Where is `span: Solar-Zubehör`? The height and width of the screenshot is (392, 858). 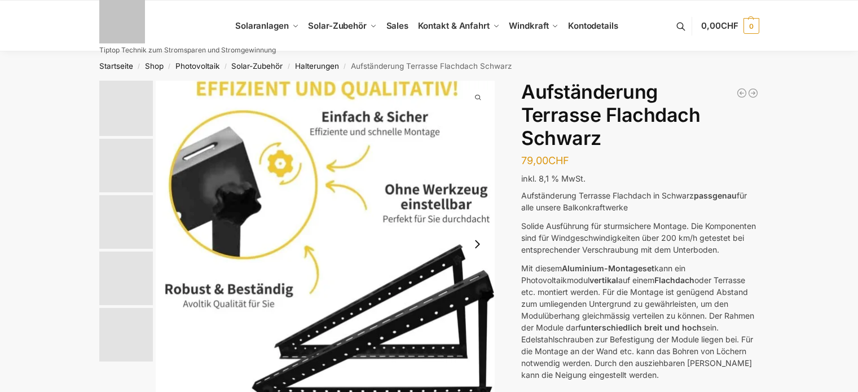 span: Solar-Zubehör is located at coordinates (337, 25).